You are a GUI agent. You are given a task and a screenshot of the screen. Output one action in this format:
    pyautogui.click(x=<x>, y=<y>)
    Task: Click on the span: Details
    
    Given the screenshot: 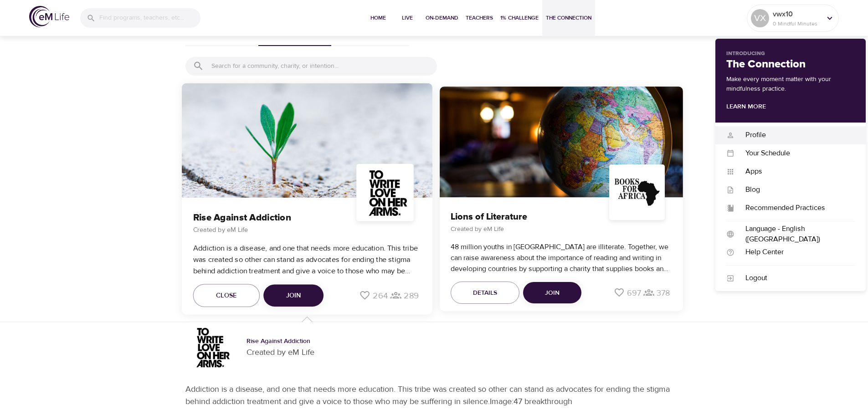 What is the action you would take?
    pyautogui.click(x=485, y=293)
    